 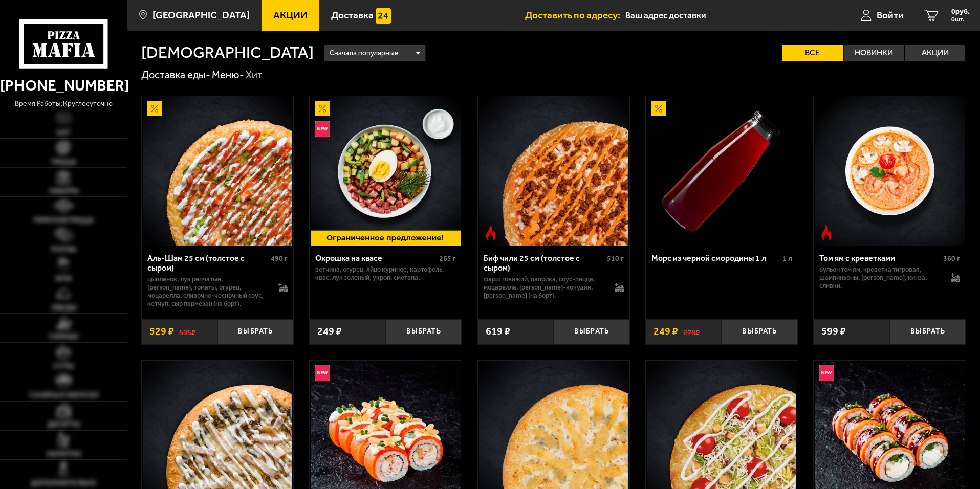 What do you see at coordinates (615, 258) in the screenshot?
I see `span: 510 г` at bounding box center [615, 258].